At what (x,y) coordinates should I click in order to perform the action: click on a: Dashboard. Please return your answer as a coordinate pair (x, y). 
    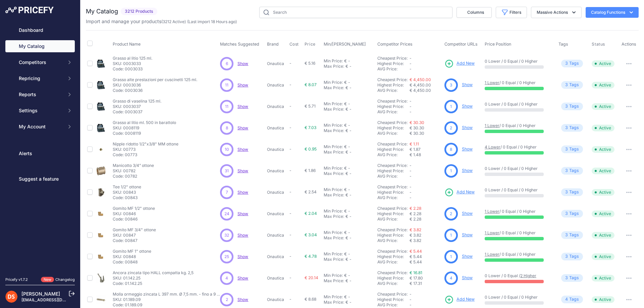
    Looking at the image, I should click on (40, 30).